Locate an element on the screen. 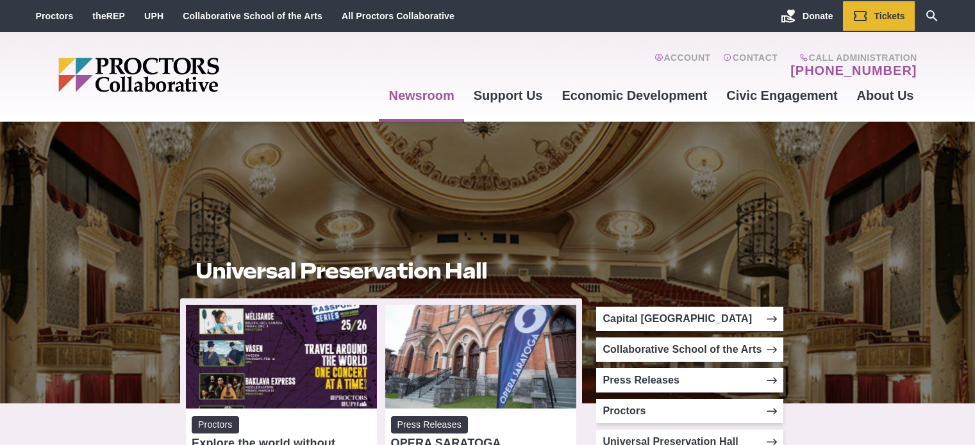  a: Contact is located at coordinates (750, 65).